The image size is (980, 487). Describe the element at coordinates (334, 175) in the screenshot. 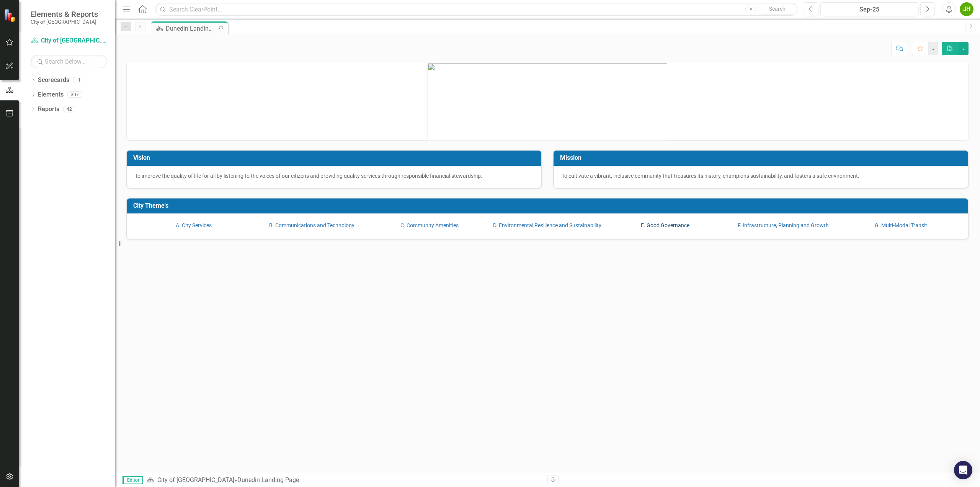

I see `p: To improve the quality of life for all by listening to the voices of our citizens and providing q...` at that location.